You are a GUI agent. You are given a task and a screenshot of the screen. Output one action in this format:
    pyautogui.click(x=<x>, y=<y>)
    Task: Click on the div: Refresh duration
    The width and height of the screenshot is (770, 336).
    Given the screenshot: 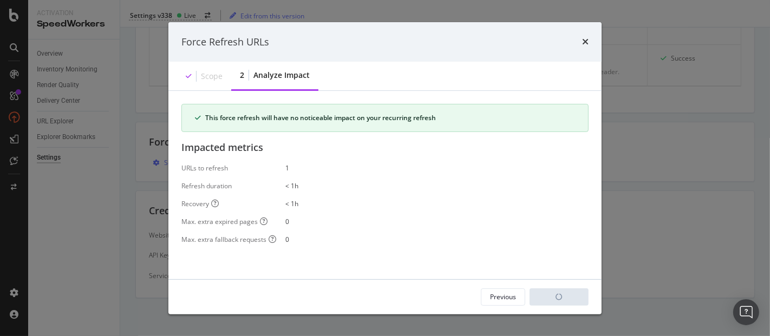 What is the action you would take?
    pyautogui.click(x=225, y=186)
    